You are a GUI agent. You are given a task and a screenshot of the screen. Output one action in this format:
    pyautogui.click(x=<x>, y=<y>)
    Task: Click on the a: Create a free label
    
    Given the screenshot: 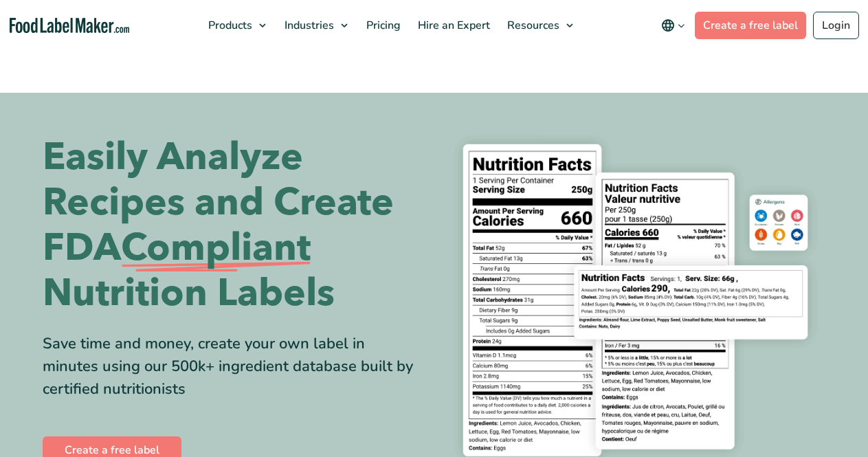 What is the action you would take?
    pyautogui.click(x=750, y=26)
    